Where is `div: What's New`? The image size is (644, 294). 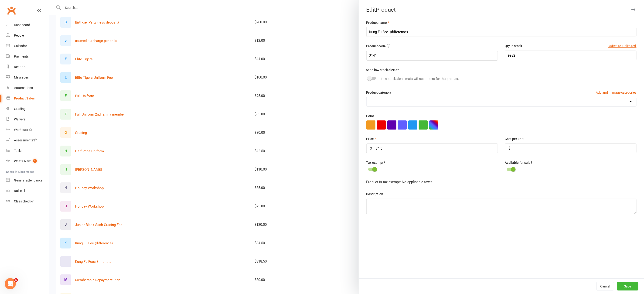 div: What's New is located at coordinates (22, 162).